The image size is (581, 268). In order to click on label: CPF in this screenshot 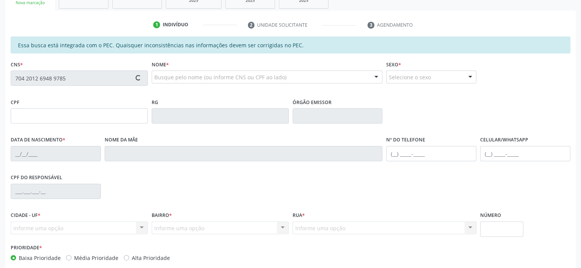, I will do `click(15, 102)`.